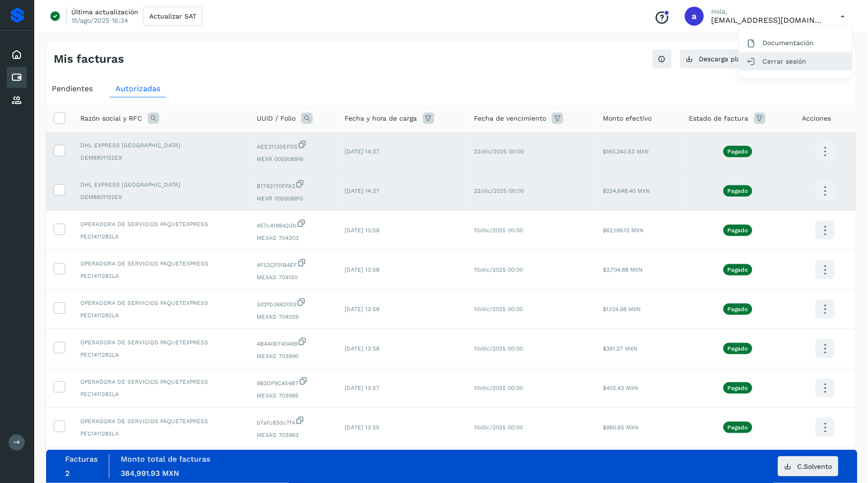 Image resolution: width=868 pixels, height=483 pixels. What do you see at coordinates (81, 459) in the screenshot?
I see `label: Facturas` at bounding box center [81, 459].